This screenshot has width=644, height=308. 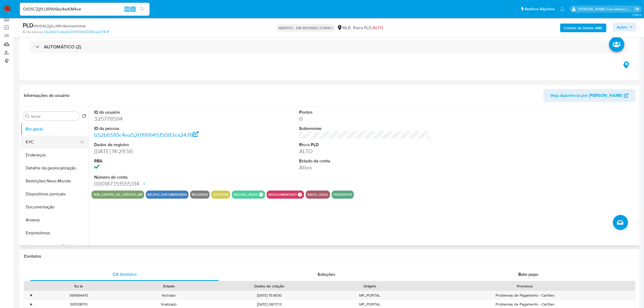 What do you see at coordinates (169, 295) in the screenshot?
I see `font: fechado` at bounding box center [169, 295].